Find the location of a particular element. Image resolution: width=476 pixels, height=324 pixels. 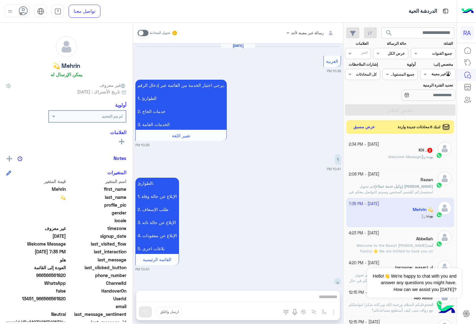

img: hulul-logo.png is located at coordinates (446, 310).